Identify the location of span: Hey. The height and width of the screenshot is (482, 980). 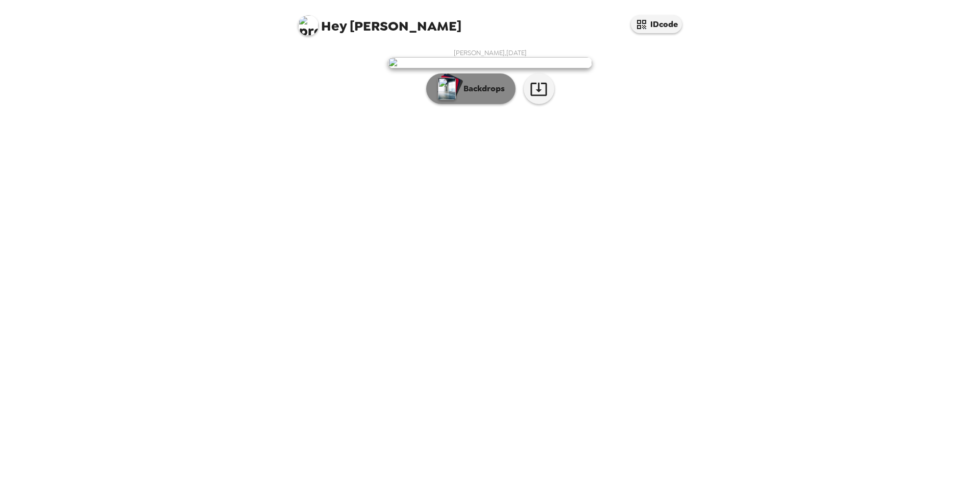
(334, 26).